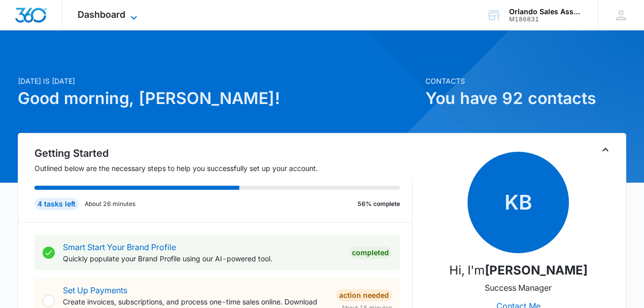 This screenshot has height=308, width=644. Describe the element at coordinates (526, 81) in the screenshot. I see `p: Contacts` at that location.